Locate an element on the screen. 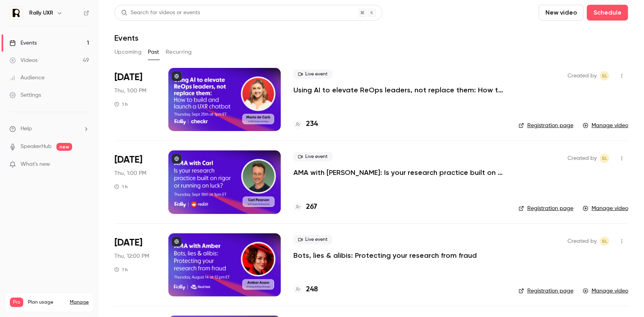 Image resolution: width=644 pixels, height=317 pixels. button: Recurring is located at coordinates (179, 52).